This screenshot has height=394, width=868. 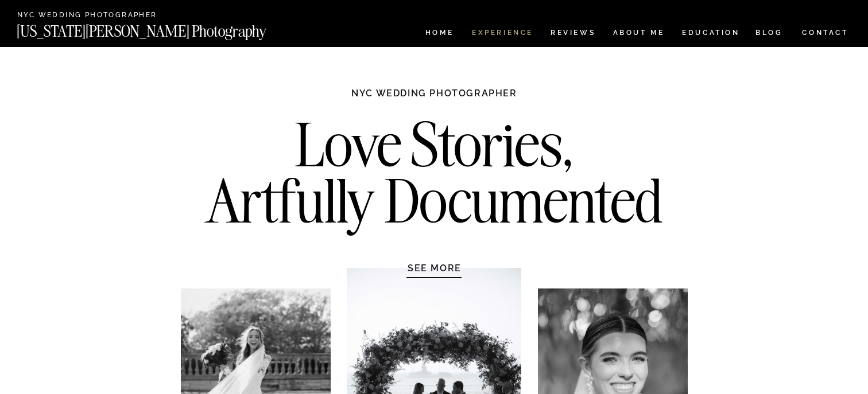 I want to click on a: BLOG, so click(x=769, y=34).